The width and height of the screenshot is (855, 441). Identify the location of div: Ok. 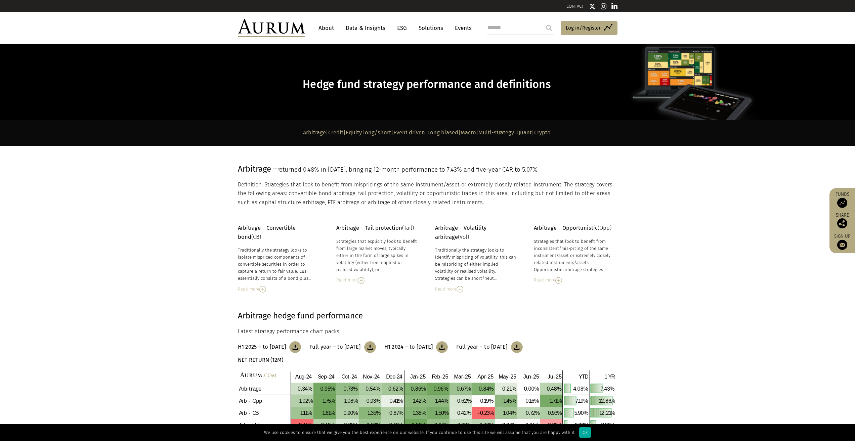
(585, 432).